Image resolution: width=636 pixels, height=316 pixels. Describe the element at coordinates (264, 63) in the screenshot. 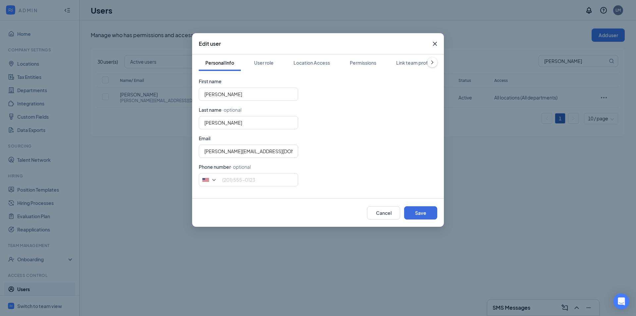

I see `div: User role` at that location.